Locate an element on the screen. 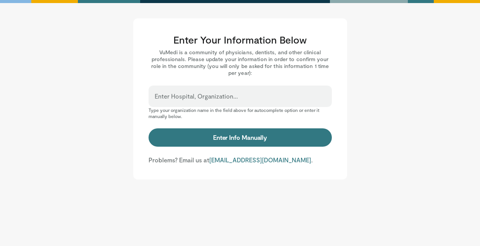 Image resolution: width=480 pixels, height=246 pixels. h3: Enter Your Information Below is located at coordinates (240, 40).